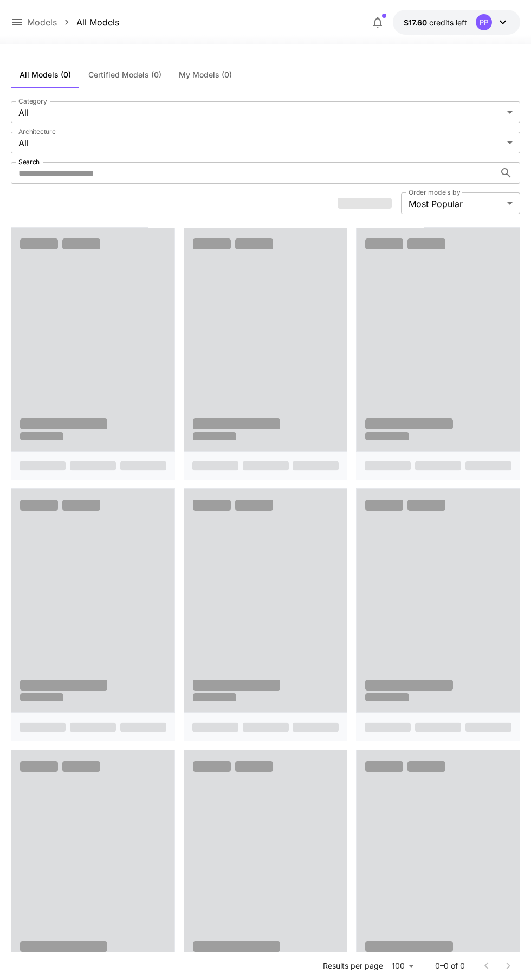 The image size is (531, 980). Describe the element at coordinates (484, 22) in the screenshot. I see `div: PP` at that location.